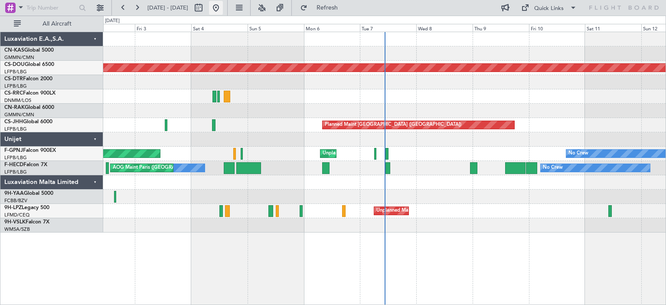 This screenshot has height=305, width=666. I want to click on div: Sun 5, so click(276, 28).